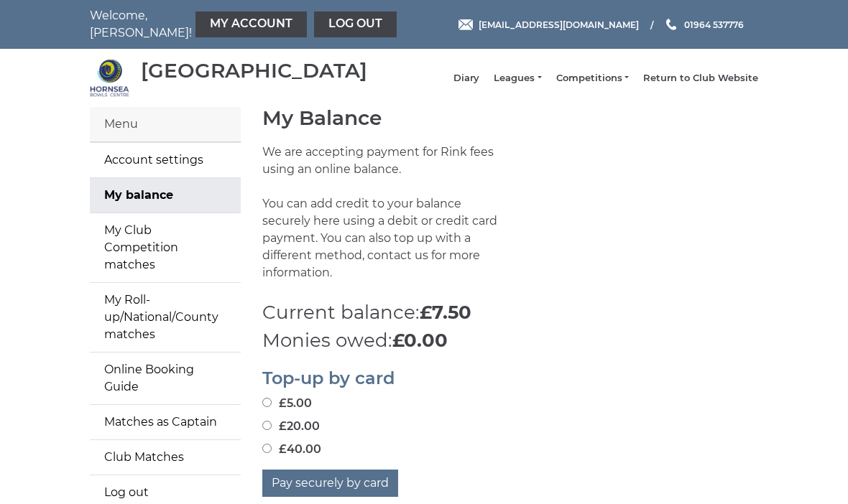 The width and height of the screenshot is (848, 504). Describe the element at coordinates (703, 24) in the screenshot. I see `a: Phone us 01964 537776` at that location.